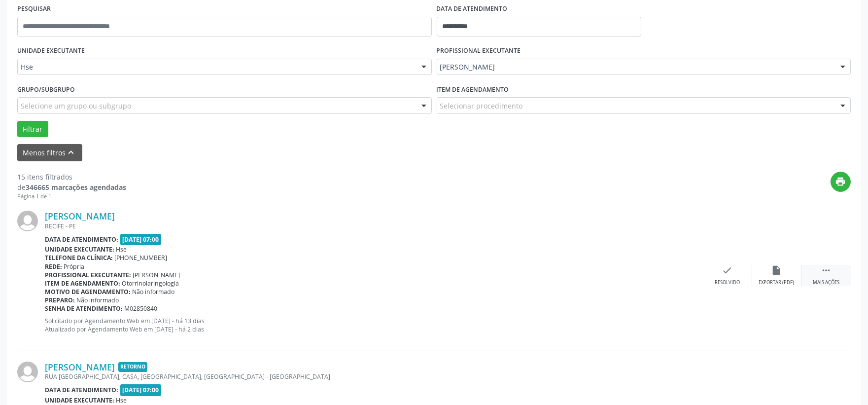 The width and height of the screenshot is (868, 405). I want to click on b: Item de agendamento:, so click(82, 283).